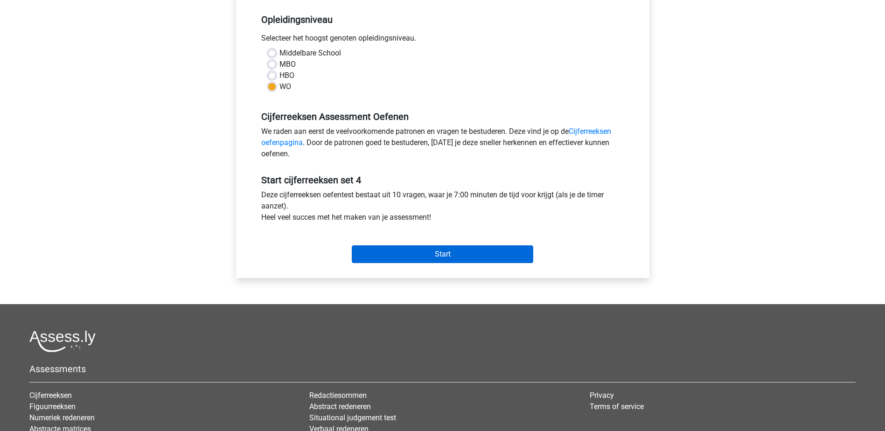 This screenshot has width=885, height=431. Describe the element at coordinates (338, 395) in the screenshot. I see `a: Redactiesommen` at that location.